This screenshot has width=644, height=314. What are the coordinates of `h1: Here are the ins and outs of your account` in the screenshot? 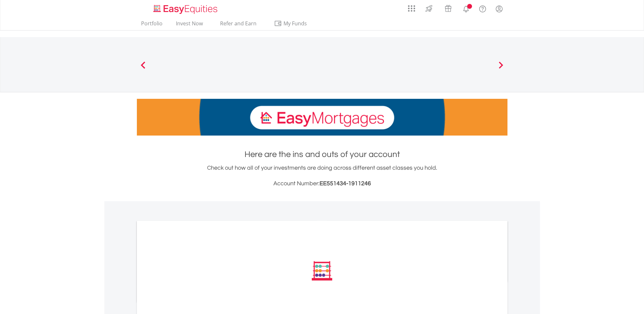 It's located at (322, 154).